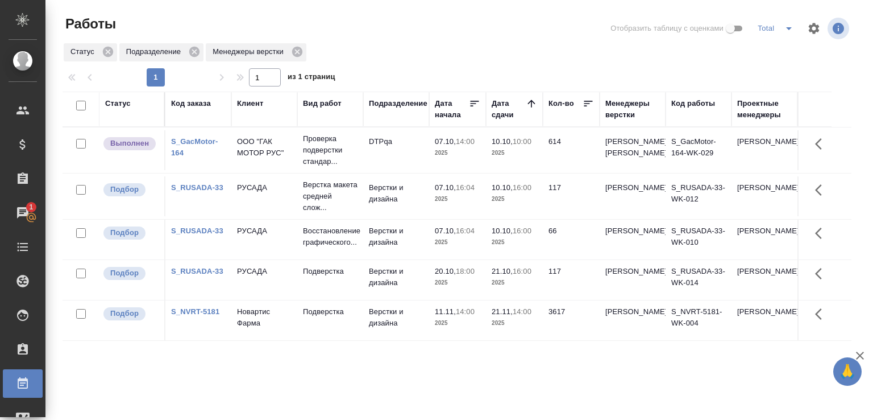 The width and height of the screenshot is (873, 420). What do you see at coordinates (264, 317) in the screenshot?
I see `p: Новартис Фарма` at bounding box center [264, 317].